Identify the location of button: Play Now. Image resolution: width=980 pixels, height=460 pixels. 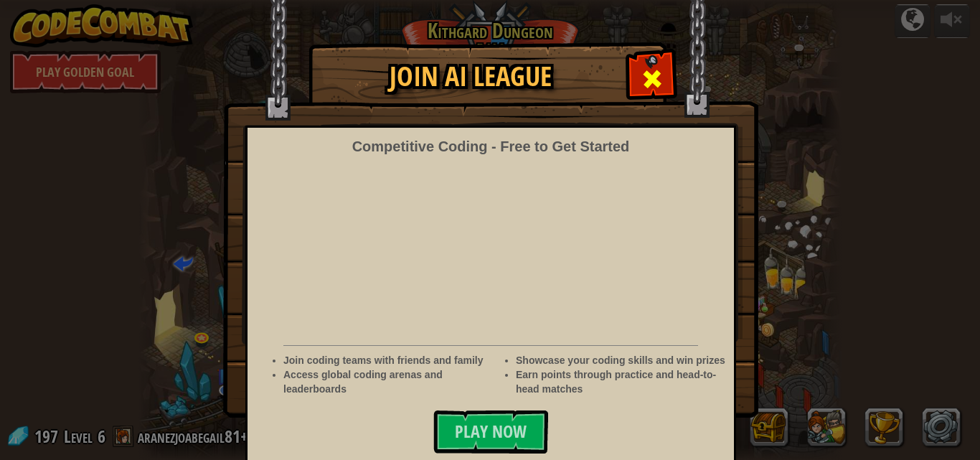
(490, 432).